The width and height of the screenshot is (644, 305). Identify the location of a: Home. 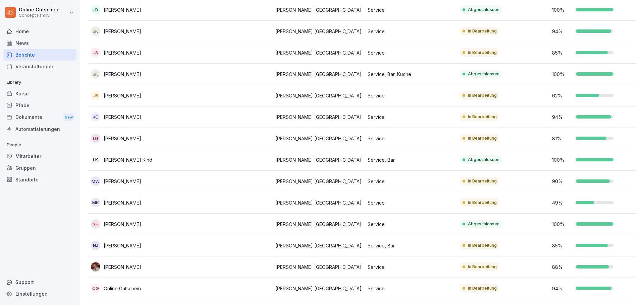
(40, 31).